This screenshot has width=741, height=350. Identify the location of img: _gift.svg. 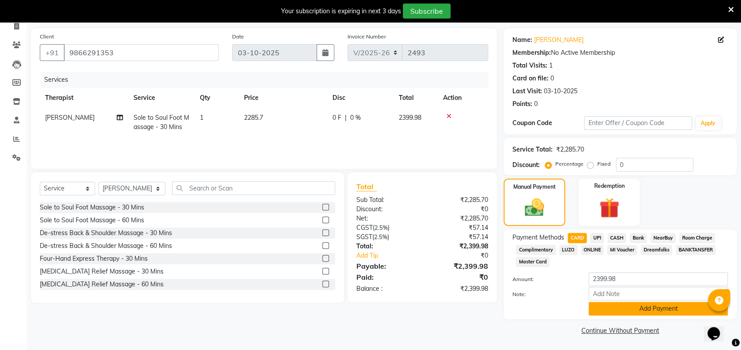
(609, 208).